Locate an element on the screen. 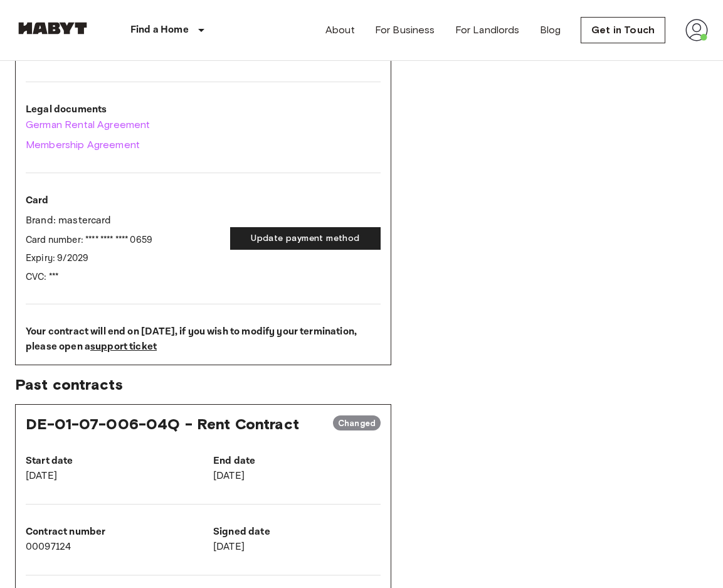  p: Find a Home is located at coordinates (159, 30).